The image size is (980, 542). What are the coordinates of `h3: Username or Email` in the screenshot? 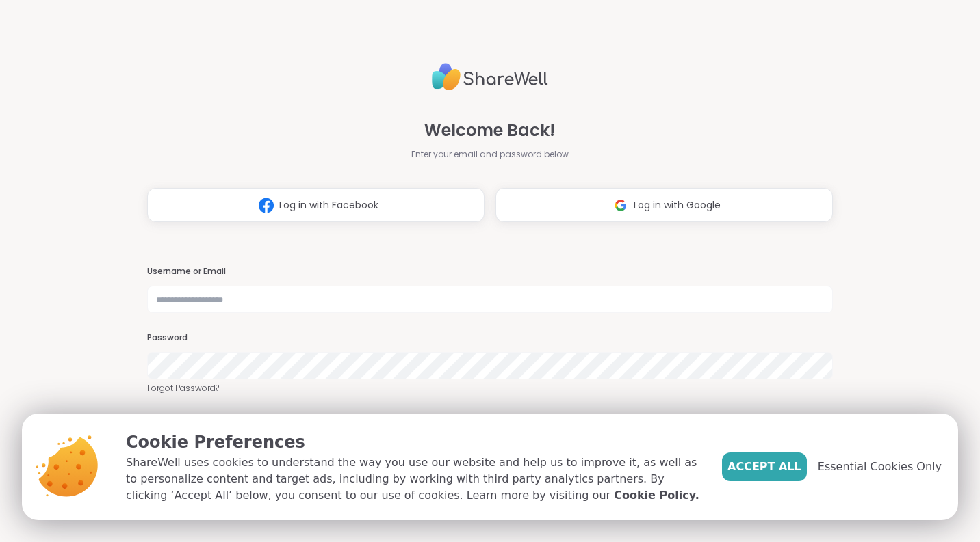 It's located at (490, 272).